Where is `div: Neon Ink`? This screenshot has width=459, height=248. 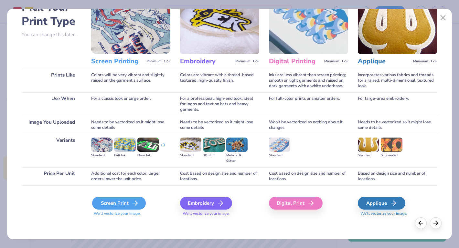 div: Neon Ink is located at coordinates (148, 156).